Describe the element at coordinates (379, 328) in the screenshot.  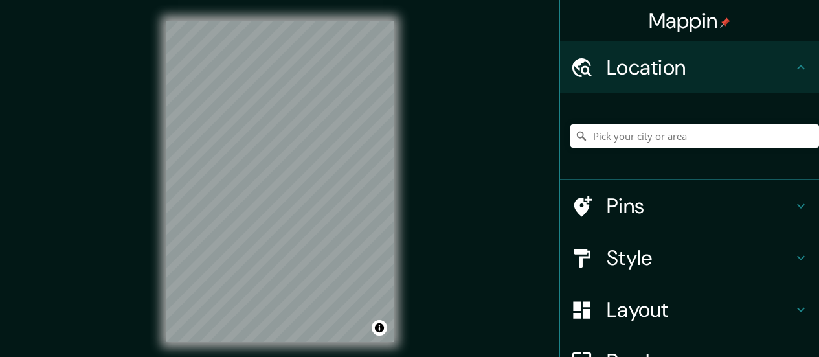
I see `button: Toggle attribution` at that location.